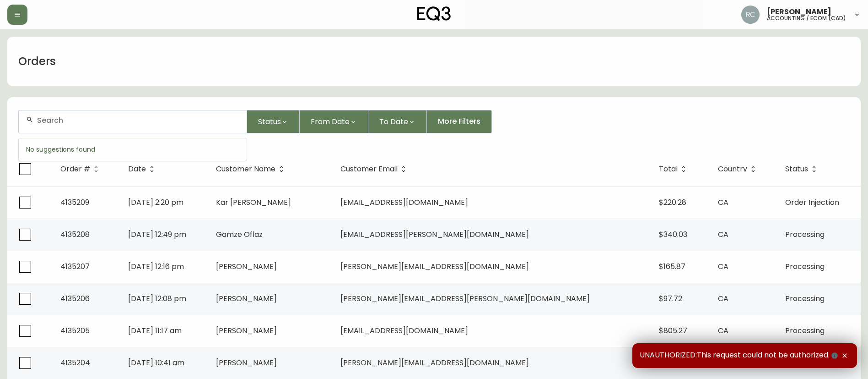 This screenshot has height=379, width=868. Describe the element at coordinates (673, 202) in the screenshot. I see `span: $220.28` at that location.